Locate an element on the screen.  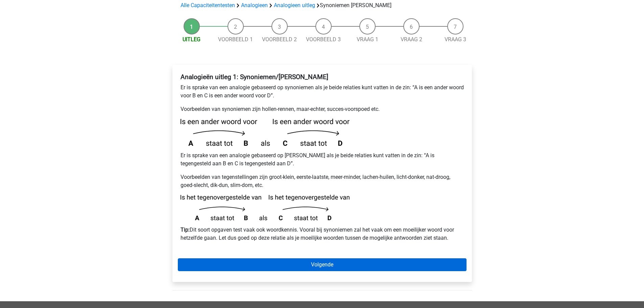
a: Alle Capaciteitentesten is located at coordinates (208, 5).